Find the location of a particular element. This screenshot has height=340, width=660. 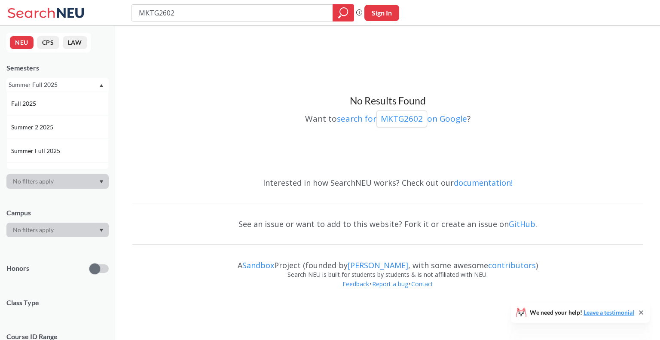

a: Leave a testimonial is located at coordinates (609, 312).